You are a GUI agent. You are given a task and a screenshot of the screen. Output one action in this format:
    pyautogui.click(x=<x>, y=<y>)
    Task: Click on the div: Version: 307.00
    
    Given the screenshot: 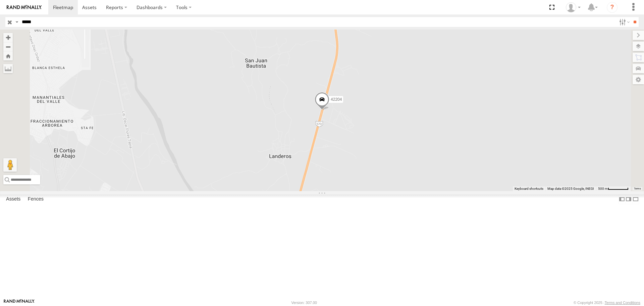 What is the action you would take?
    pyautogui.click(x=304, y=303)
    